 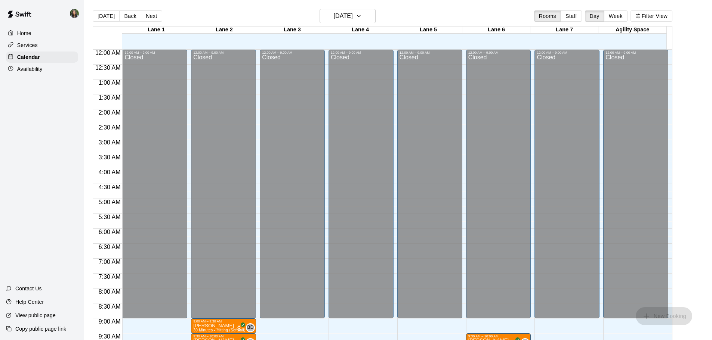 What do you see at coordinates (632, 30) in the screenshot?
I see `div: Agility Space` at bounding box center [632, 30].